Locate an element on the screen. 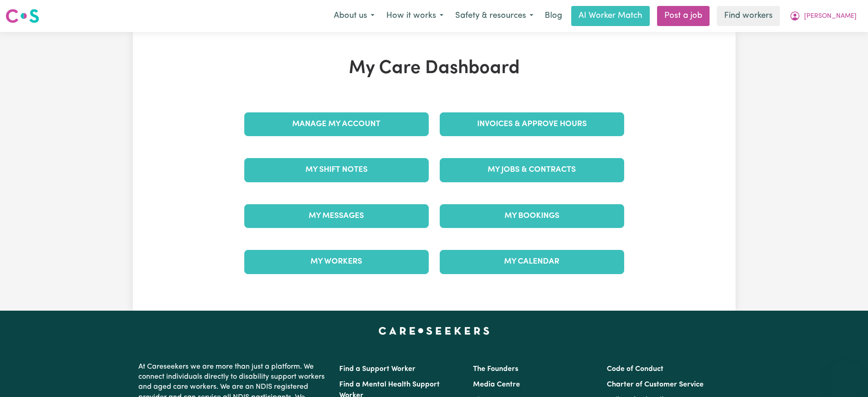  a: Find a Support Worker is located at coordinates (377, 369).